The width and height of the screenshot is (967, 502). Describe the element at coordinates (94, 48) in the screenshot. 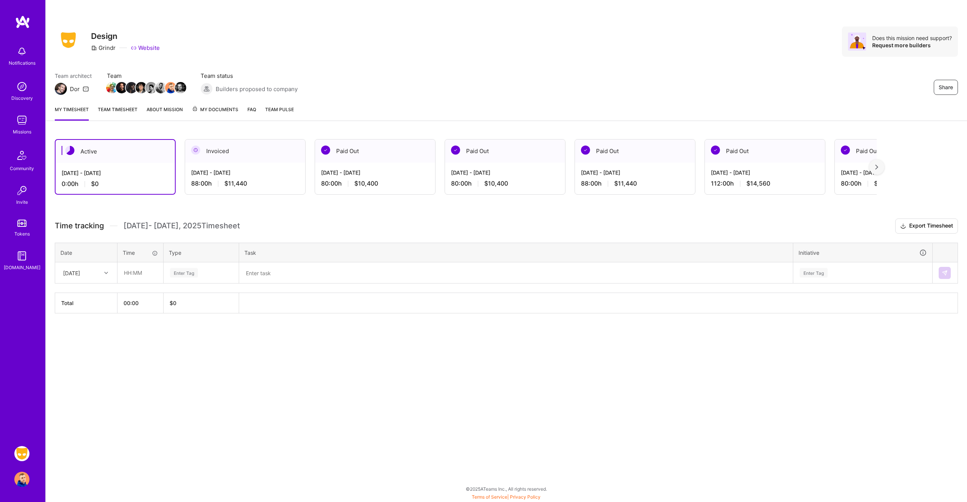

I see `i: icon CompanyGray` at that location.